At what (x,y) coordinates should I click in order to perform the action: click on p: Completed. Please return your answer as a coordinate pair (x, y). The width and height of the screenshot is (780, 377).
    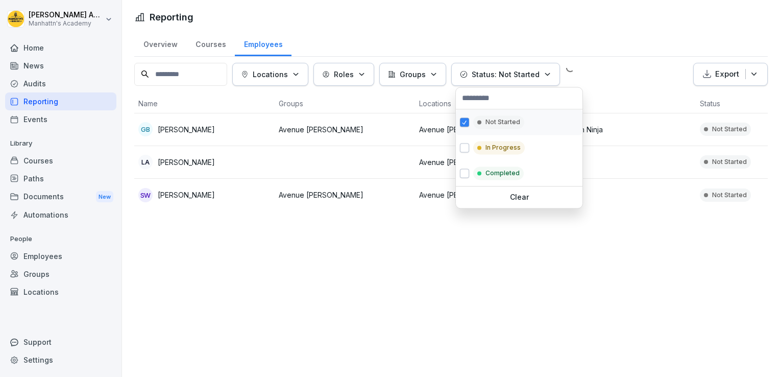
    Looking at the image, I should click on (502, 173).